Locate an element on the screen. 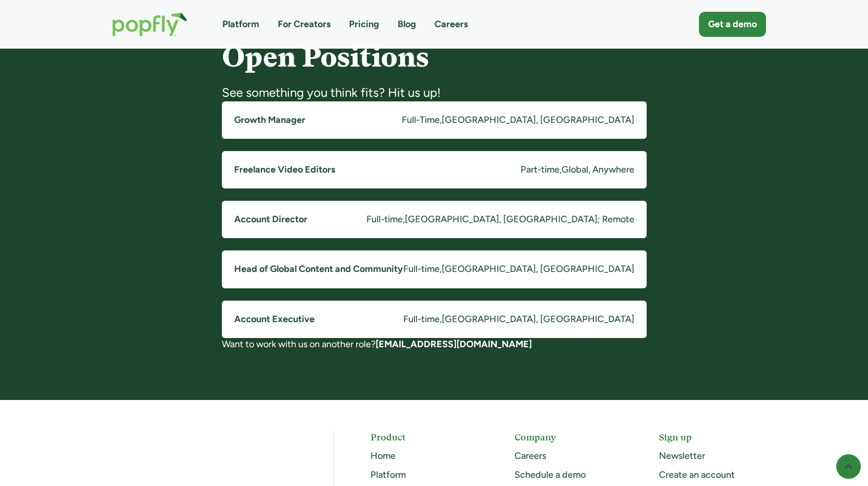  div: See something you think fits? Hit us up! is located at coordinates (434, 93).